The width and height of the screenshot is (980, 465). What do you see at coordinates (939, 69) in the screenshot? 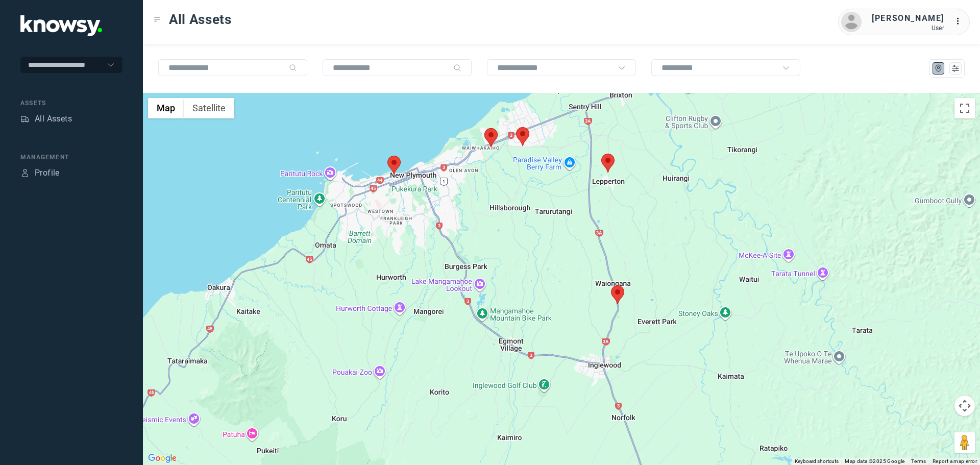
I see `div: Map` at bounding box center [939, 69].